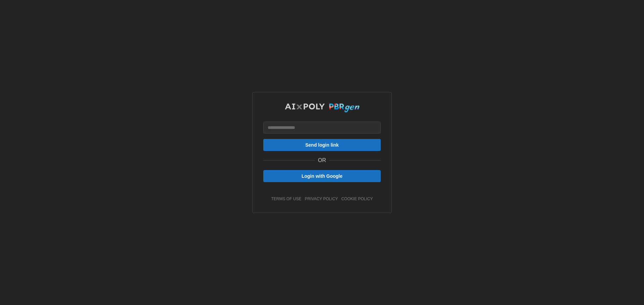 The image size is (644, 305). Describe the element at coordinates (322, 160) in the screenshot. I see `p: OR` at that location.